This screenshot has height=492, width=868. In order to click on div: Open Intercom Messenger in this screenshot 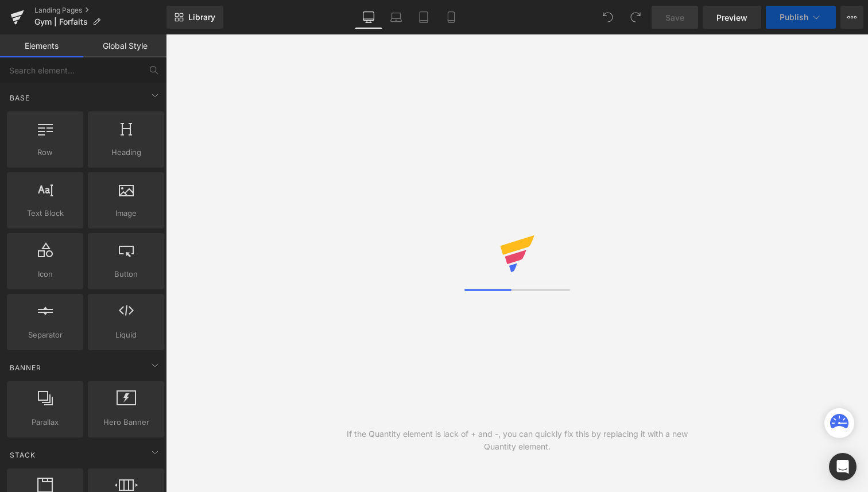, I will do `click(843, 466)`.